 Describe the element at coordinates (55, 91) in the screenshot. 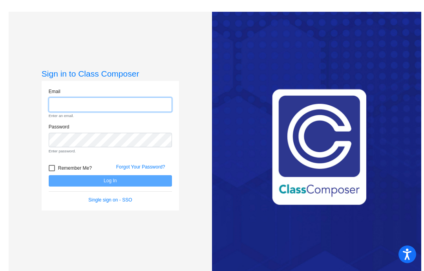

I see `label: Email` at that location.